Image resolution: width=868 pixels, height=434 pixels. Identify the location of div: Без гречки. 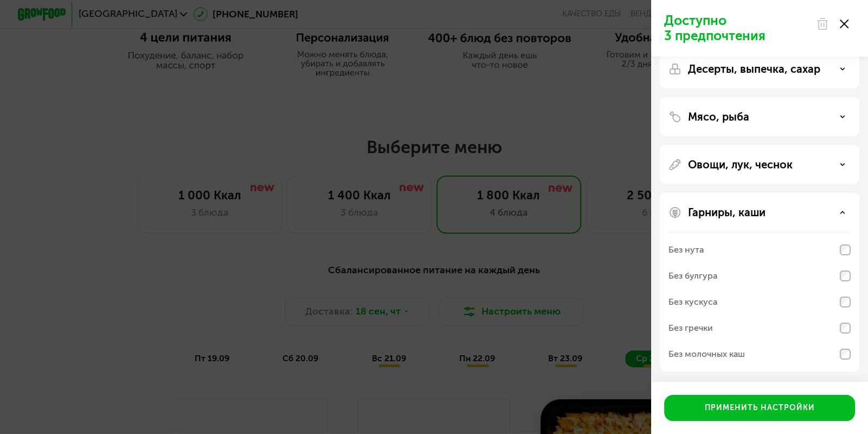
(691, 328).